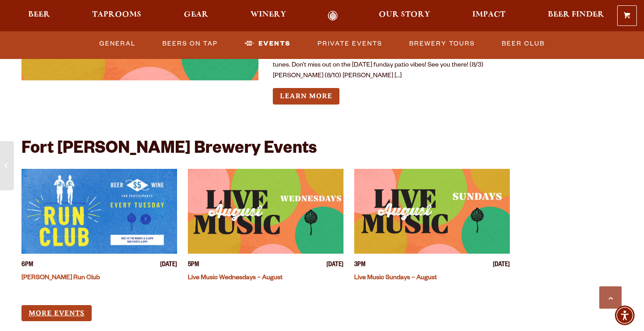 Image resolution: width=644 pixels, height=331 pixels. I want to click on a: Scroll to top, so click(611, 298).